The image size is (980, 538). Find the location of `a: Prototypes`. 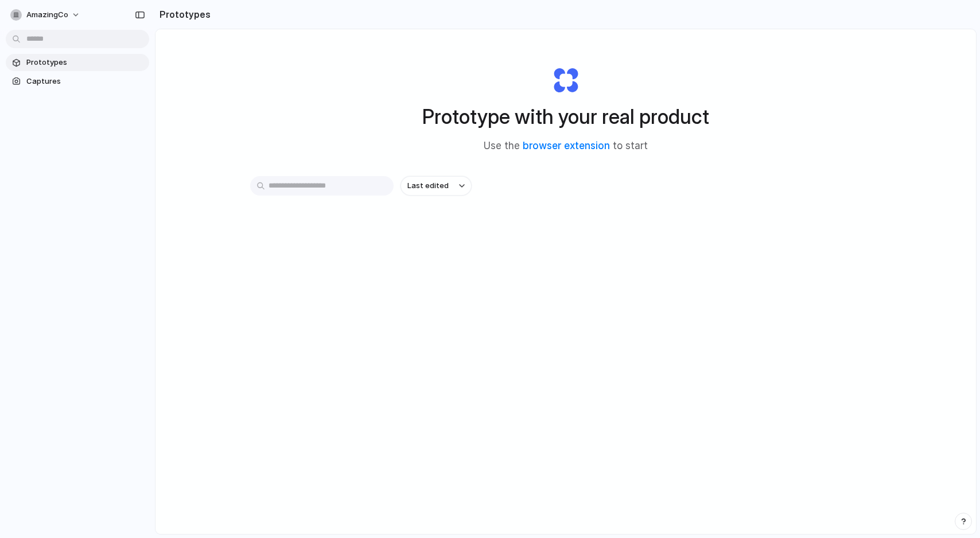

a: Prototypes is located at coordinates (78, 62).